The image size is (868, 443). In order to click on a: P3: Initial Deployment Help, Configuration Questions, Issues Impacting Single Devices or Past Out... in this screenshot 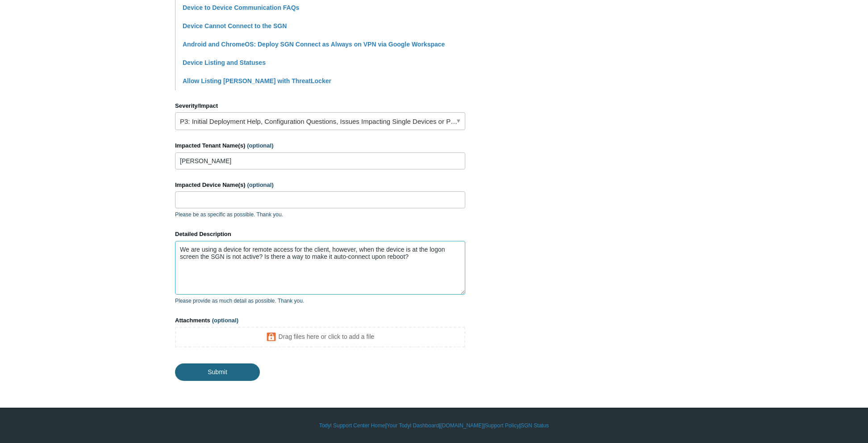, I will do `click(320, 121)`.